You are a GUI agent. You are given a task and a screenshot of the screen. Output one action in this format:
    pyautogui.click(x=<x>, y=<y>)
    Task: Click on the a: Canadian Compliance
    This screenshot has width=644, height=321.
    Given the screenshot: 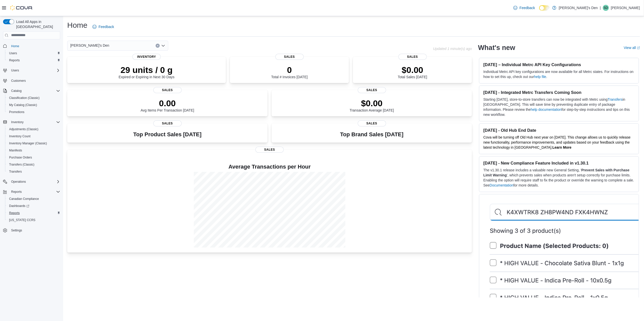 What is the action you would take?
    pyautogui.click(x=24, y=199)
    